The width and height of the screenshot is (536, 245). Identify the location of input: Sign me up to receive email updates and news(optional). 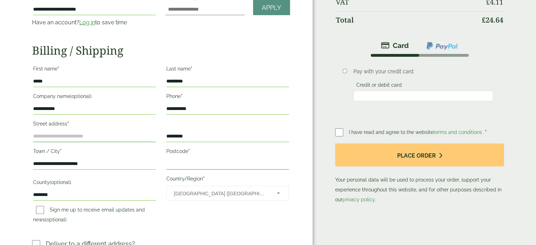
(40, 210).